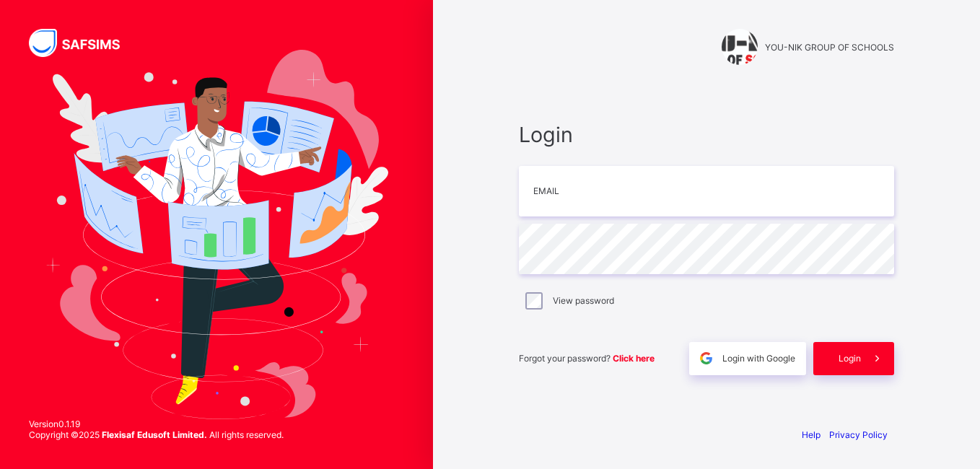  Describe the element at coordinates (583, 300) in the screenshot. I see `label: View password` at that location.